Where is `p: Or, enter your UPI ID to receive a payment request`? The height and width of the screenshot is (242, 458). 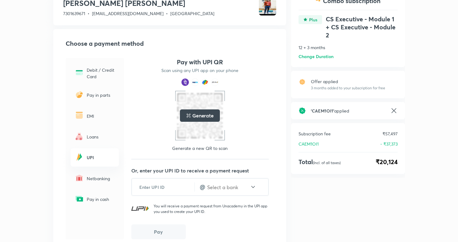
p: Or, enter your UPI ID to receive a payment request is located at coordinates (204, 171).